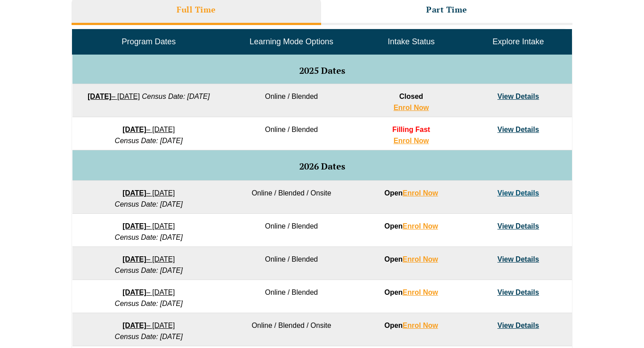 This screenshot has width=644, height=348. I want to click on span: Filling Fast, so click(411, 129).